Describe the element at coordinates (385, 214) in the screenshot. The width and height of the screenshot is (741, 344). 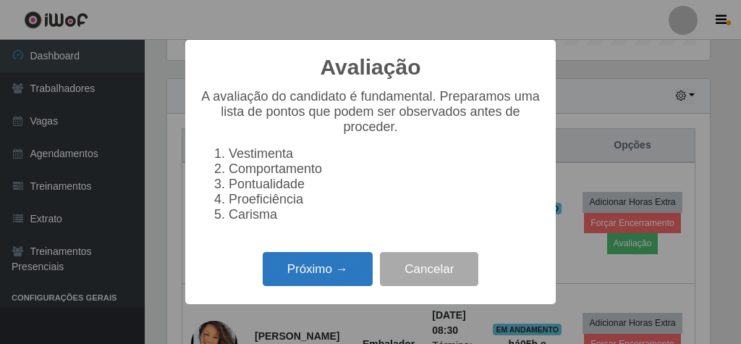
I see `li: Carisma` at that location.